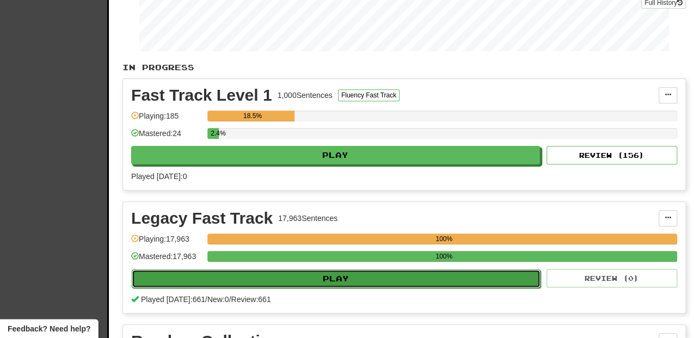  What do you see at coordinates (167, 260) in the screenshot?
I see `div: Mastered: 17,963` at bounding box center [167, 260].